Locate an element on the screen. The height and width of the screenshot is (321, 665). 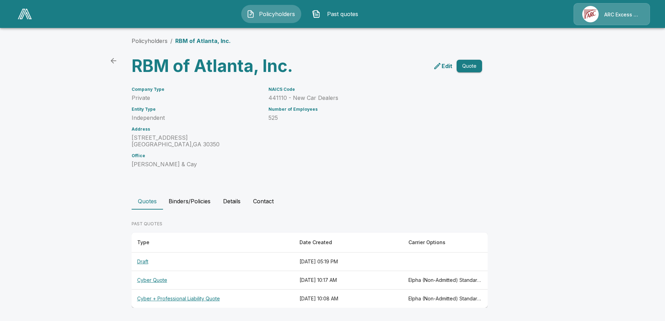
button: Binders/Policies is located at coordinates (190, 201).